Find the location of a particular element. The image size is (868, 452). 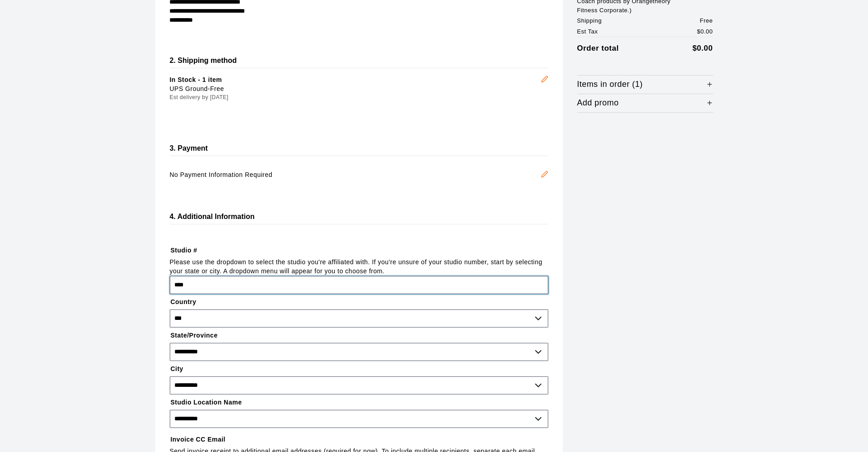

label: State/Province is located at coordinates (359, 335).